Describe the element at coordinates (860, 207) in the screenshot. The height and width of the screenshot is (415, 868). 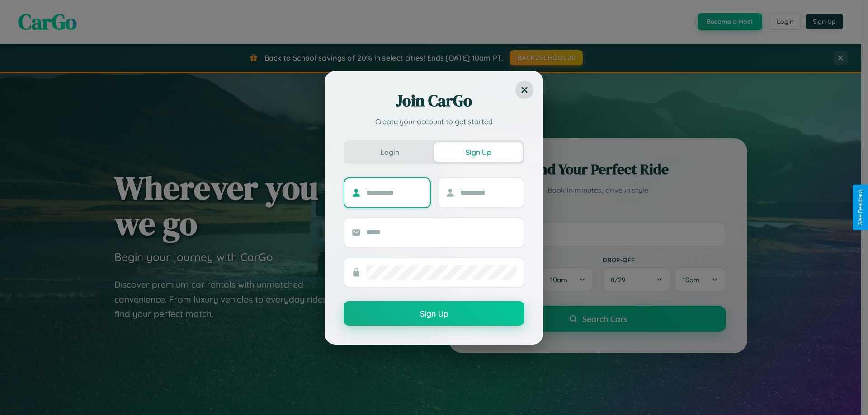
I see `div: Give Feedback` at that location.